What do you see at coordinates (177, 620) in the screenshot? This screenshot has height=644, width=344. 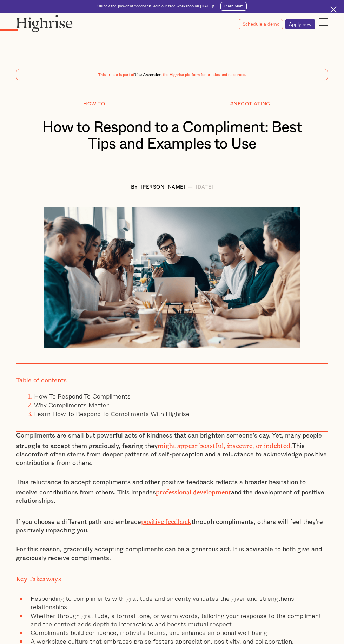 I see `li: Whether through gratitude, a formal tone, or warm words, tailoring your response to the complimen...` at bounding box center [177, 620].